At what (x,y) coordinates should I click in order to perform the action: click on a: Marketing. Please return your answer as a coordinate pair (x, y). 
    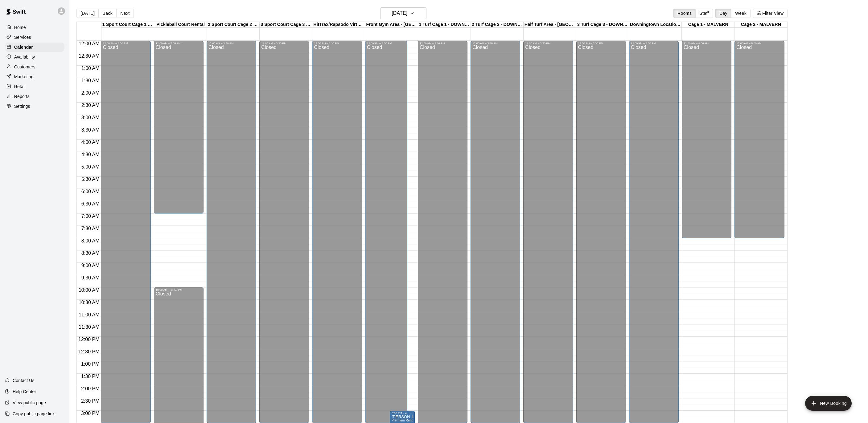
    Looking at the image, I should click on (35, 77).